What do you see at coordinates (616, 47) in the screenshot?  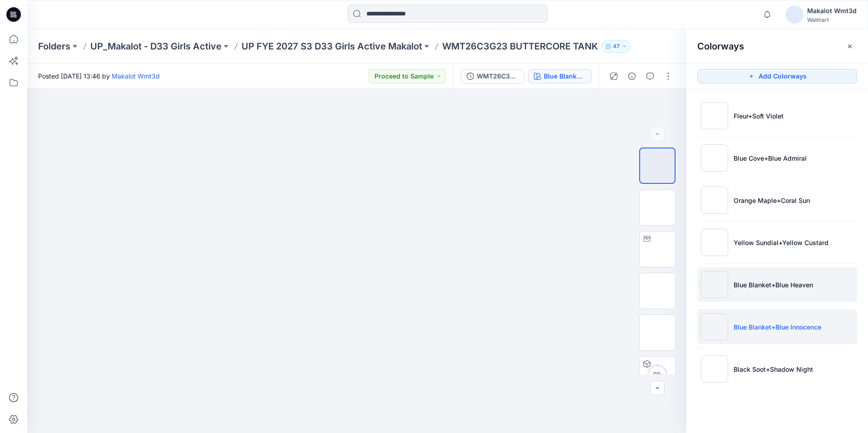 I see `p: 47` at bounding box center [616, 47].